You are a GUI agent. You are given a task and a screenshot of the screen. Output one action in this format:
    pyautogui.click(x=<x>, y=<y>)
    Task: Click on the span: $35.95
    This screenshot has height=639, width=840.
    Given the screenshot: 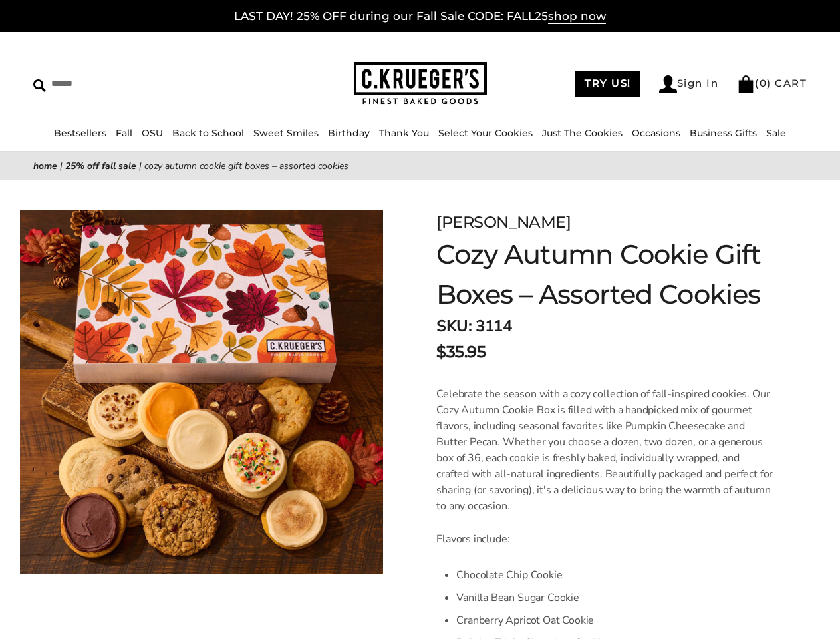 What is the action you would take?
    pyautogui.click(x=461, y=352)
    